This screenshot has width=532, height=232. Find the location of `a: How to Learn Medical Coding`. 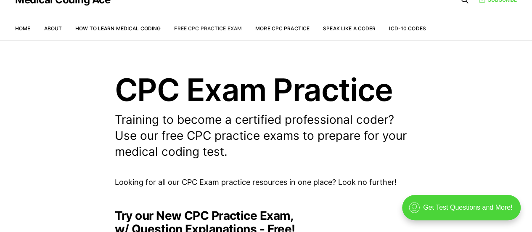

a: How to Learn Medical Coding is located at coordinates (118, 28).